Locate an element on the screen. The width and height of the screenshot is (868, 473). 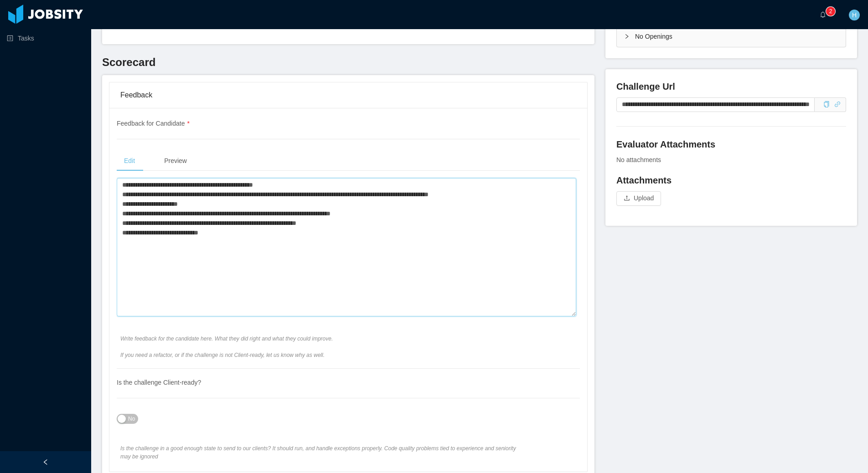
a: icon: link is located at coordinates (837, 104).